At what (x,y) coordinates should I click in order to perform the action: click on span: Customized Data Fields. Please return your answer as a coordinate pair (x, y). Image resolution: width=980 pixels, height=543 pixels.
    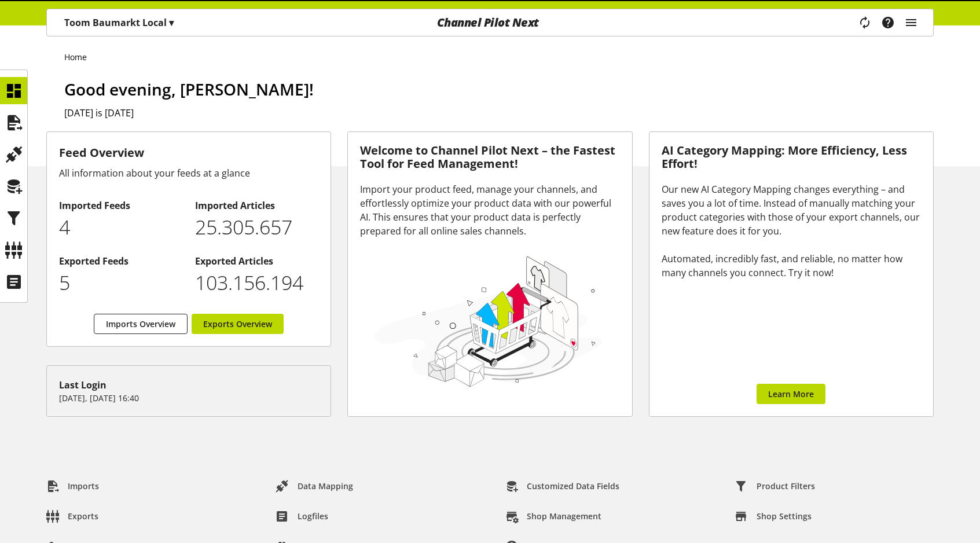
    Looking at the image, I should click on (573, 485).